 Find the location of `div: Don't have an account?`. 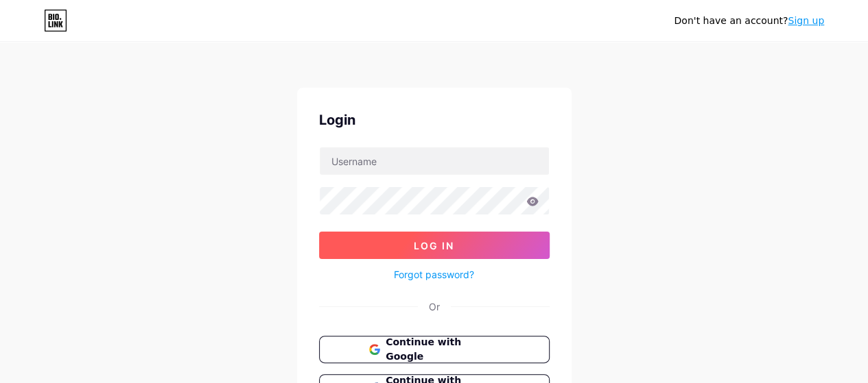

div: Don't have an account? is located at coordinates (749, 21).